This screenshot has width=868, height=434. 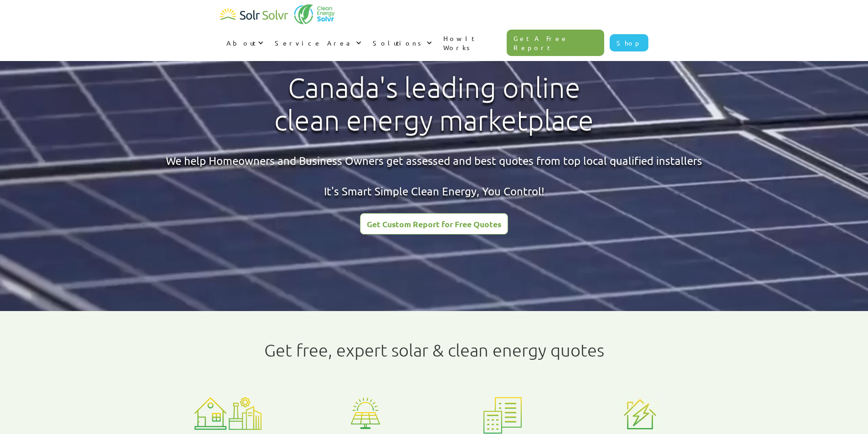 I want to click on h1: Get free, expert solar & clean energy quotes, so click(x=434, y=350).